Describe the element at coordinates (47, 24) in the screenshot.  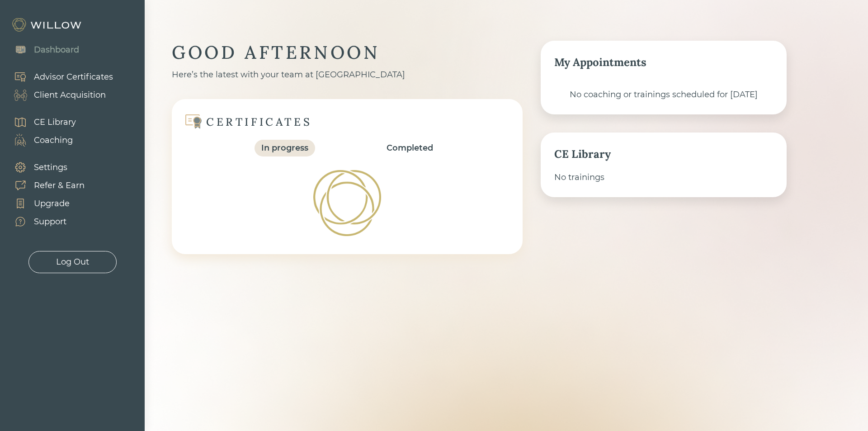
I see `img: Willow` at that location.